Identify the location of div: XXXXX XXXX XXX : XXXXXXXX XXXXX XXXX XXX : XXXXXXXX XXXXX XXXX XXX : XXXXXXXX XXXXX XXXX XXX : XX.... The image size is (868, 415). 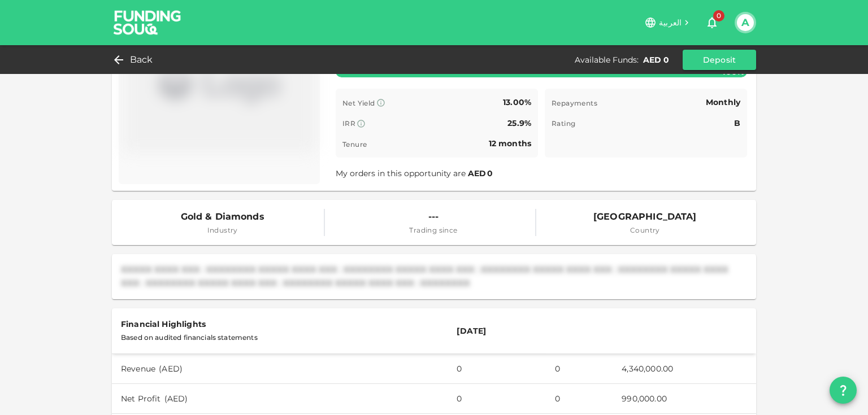
(434, 277).